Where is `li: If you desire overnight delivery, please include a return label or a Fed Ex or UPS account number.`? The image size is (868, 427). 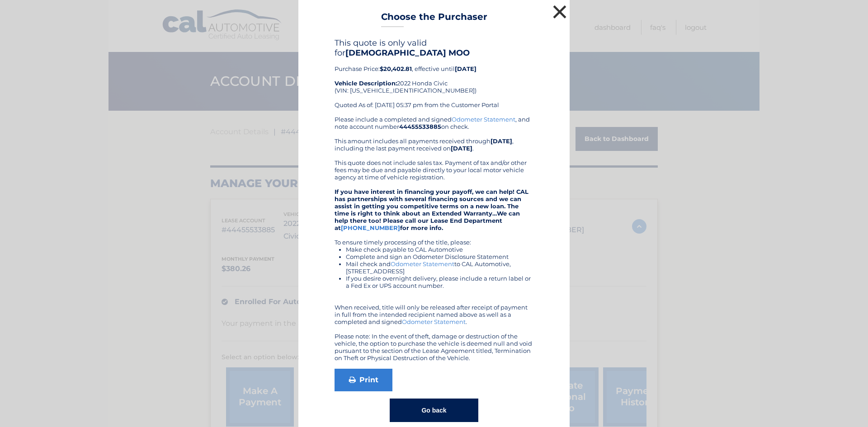 li: If you desire overnight delivery, please include a return label or a Fed Ex or UPS account number. is located at coordinates (439, 282).